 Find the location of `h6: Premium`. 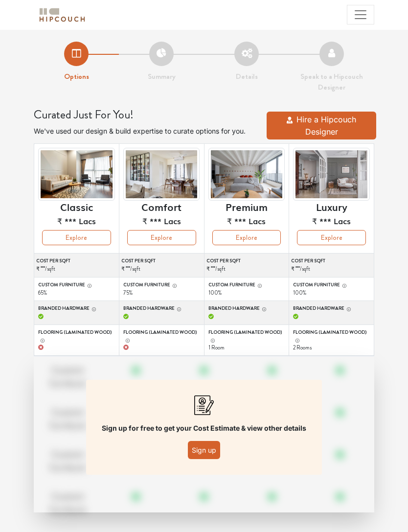

h6: Premium is located at coordinates (246, 206).